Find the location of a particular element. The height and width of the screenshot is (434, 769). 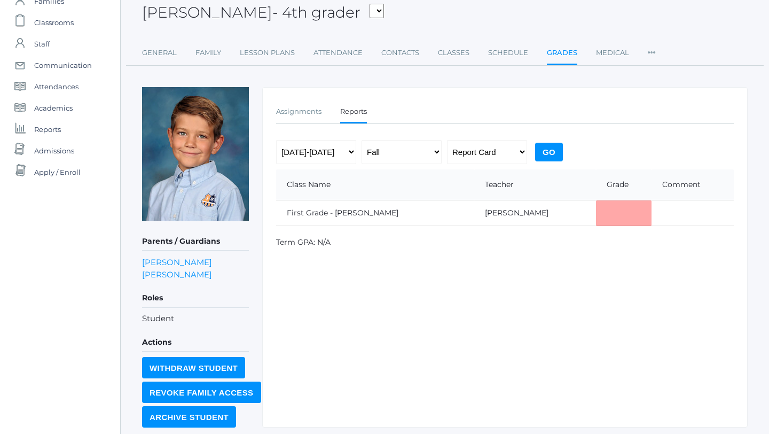

span: Attendances is located at coordinates (56, 87).